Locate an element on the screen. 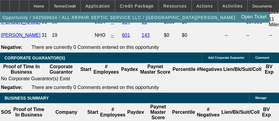  a: 143 is located at coordinates (146, 35).